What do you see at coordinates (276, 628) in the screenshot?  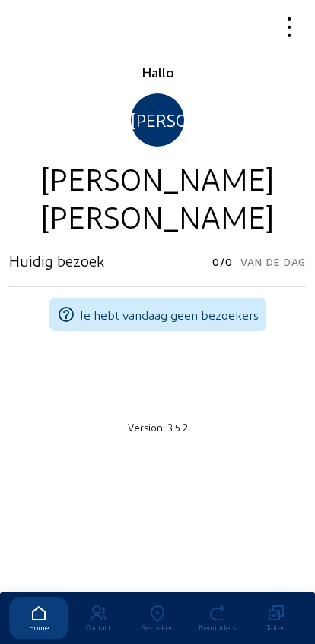 I see `div: Taken` at bounding box center [276, 628].